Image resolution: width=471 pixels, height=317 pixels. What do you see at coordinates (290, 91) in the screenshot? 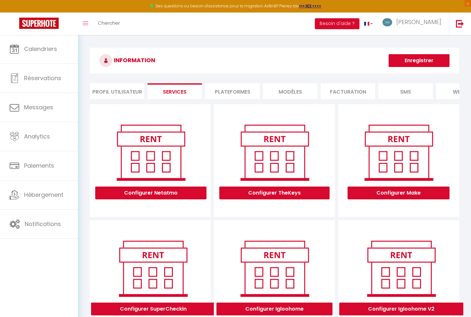
I see `li: MODÈLES` at bounding box center [290, 91].